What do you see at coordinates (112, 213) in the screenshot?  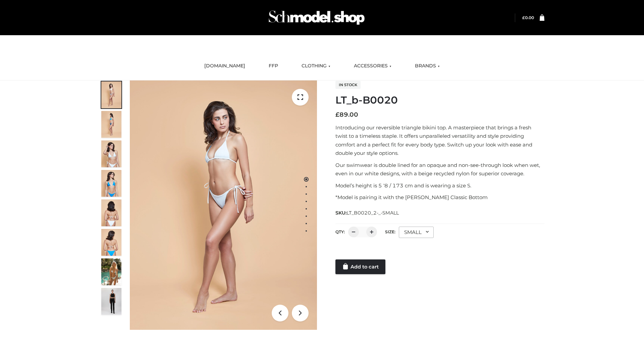 I see `img: ArielClassicBikiniTop_CloudNine_AzureSky_OW114ECO_7-scaled.jpg` at bounding box center [112, 213].